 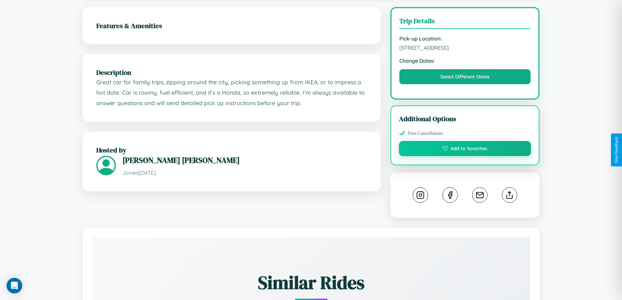 What do you see at coordinates (465, 149) in the screenshot?
I see `button: Add to favorites` at bounding box center [465, 149].